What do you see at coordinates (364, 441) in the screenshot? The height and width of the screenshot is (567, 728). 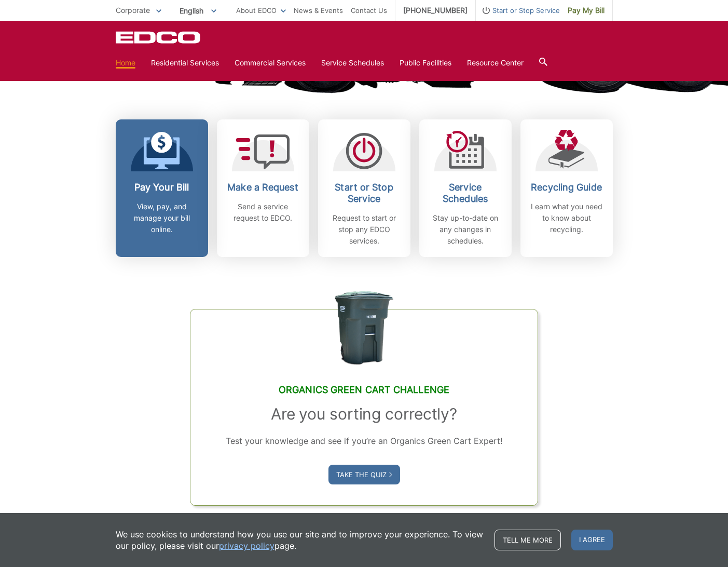 I see `p: Test your knowledge and see if you’re an Organics Green Cart Expert!` at bounding box center [364, 441].